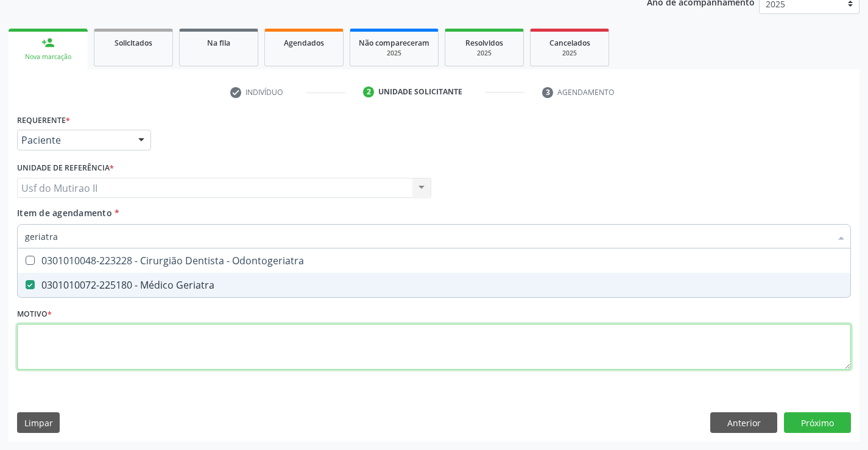 The image size is (868, 450). I want to click on span: Cancelados, so click(569, 43).